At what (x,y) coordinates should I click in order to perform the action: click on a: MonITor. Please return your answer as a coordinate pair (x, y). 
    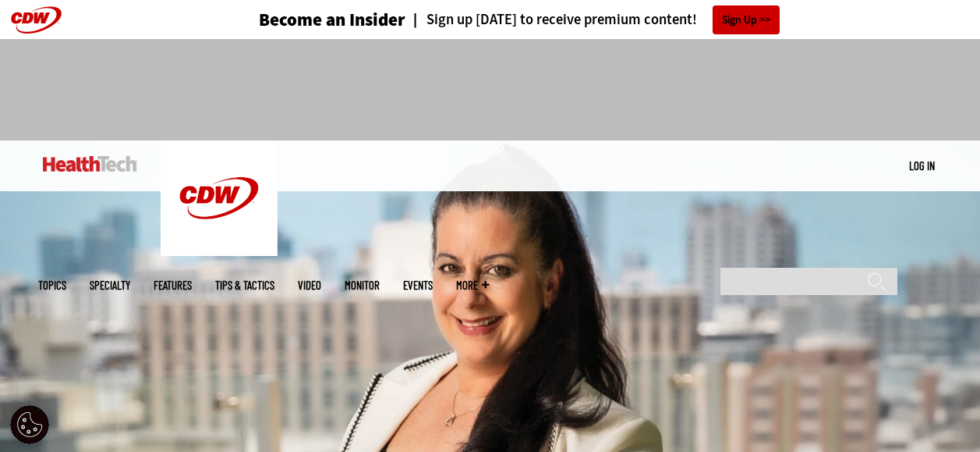
    Looking at the image, I should click on (362, 285).